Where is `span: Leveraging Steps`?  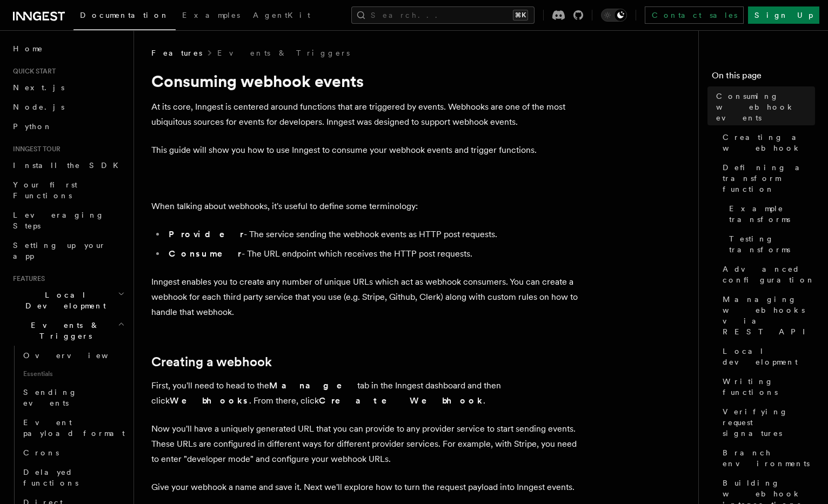
span: Leveraging Steps is located at coordinates (58, 220).